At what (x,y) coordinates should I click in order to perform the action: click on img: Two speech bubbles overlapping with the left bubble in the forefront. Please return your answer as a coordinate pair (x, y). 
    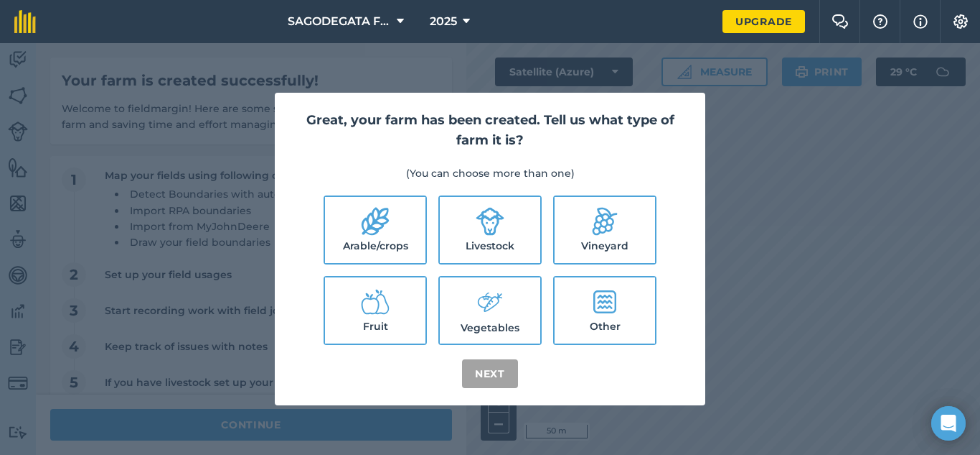
    Looking at the image, I should click on (840, 22).